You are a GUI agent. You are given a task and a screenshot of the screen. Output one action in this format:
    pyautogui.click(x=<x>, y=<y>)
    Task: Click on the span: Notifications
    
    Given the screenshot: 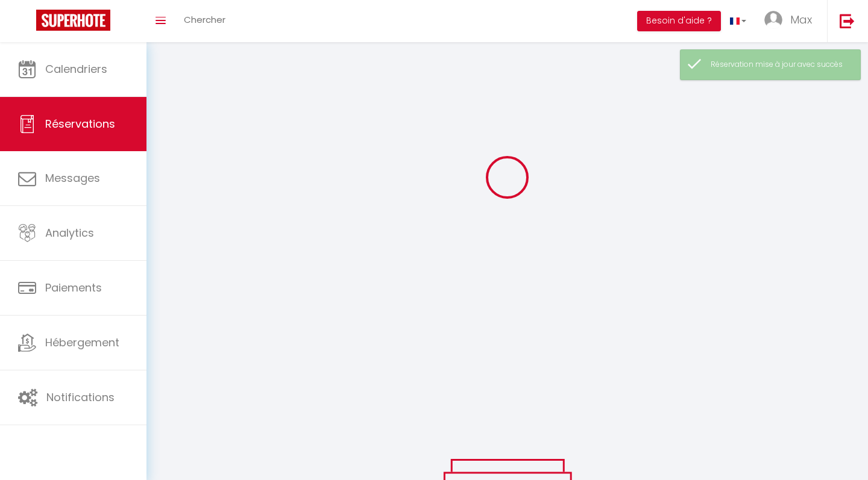 What is the action you would take?
    pyautogui.click(x=80, y=397)
    